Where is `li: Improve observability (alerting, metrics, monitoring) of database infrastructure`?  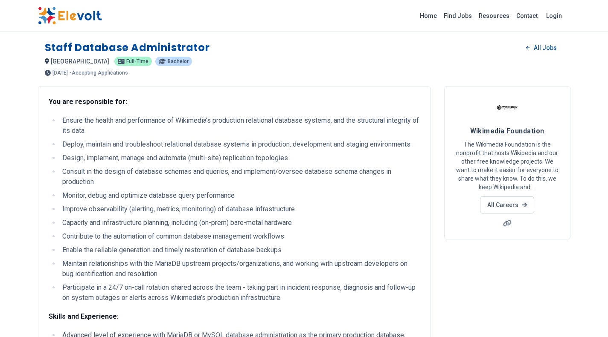
li: Improve observability (alerting, metrics, monitoring) of database infrastructure is located at coordinates (240, 209).